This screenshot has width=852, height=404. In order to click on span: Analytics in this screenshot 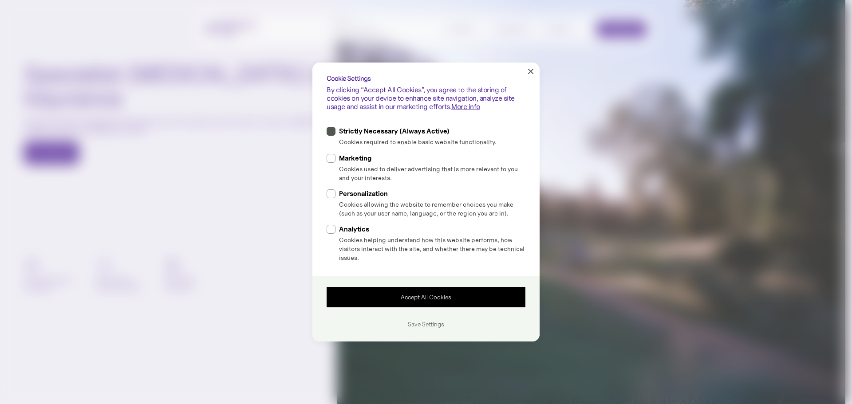, I will do `click(354, 229)`.